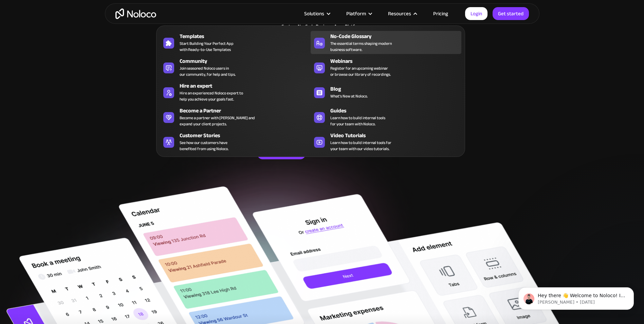 The image size is (644, 324). Describe the element at coordinates (386, 142) in the screenshot. I see `a: Video TutorialsLearn how to build internal tools foryour team with our video tutorials.` at that location.